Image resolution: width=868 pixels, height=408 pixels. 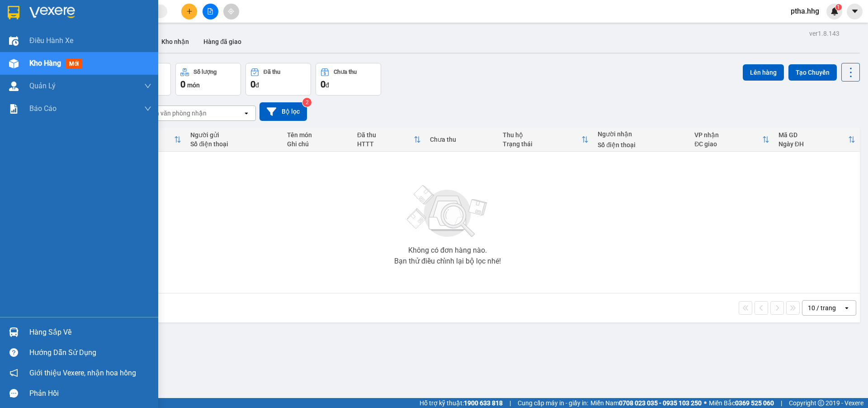 I want to click on span: Cung cấp máy in - giấy in:, so click(x=553, y=403).